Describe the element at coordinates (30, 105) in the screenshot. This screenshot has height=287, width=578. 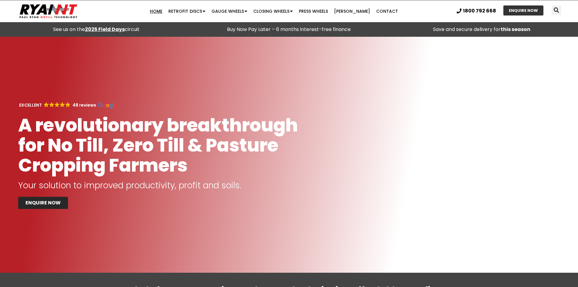
I see `strong: EXCELLENT` at that location.